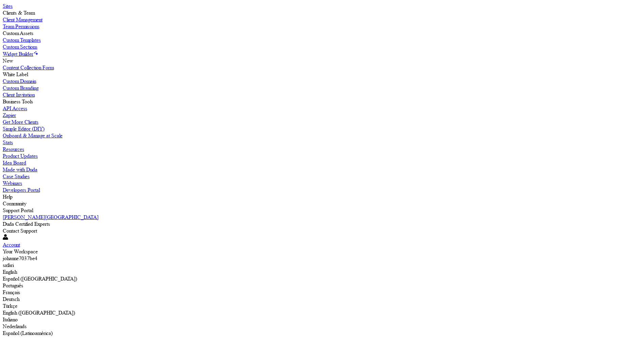 This screenshot has height=338, width=644. I want to click on label: Client Invitation, so click(19, 95).